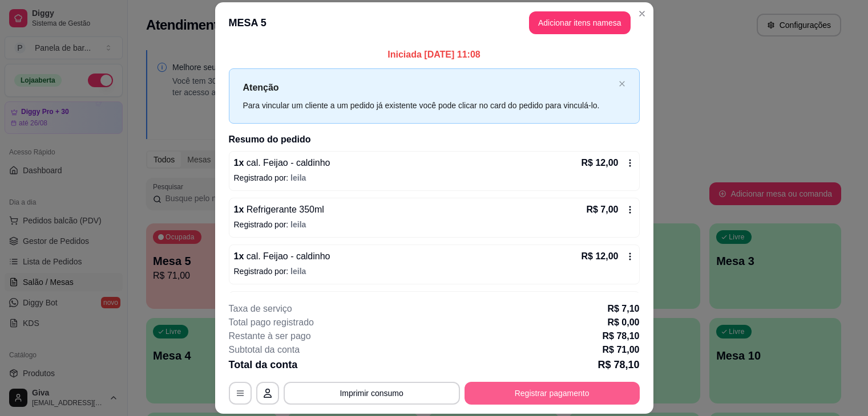  Describe the element at coordinates (623, 309) in the screenshot. I see `p: R$ 7,10` at that location.